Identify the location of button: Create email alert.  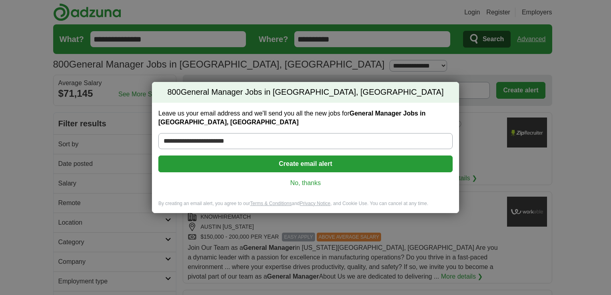
(305, 164).